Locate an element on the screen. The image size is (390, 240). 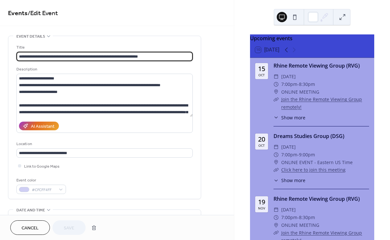
span: Date and time is located at coordinates (31, 210).